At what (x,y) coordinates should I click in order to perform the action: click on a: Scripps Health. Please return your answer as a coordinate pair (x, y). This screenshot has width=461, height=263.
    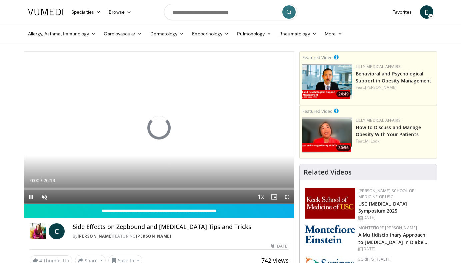
    Looking at the image, I should click on (374, 259).